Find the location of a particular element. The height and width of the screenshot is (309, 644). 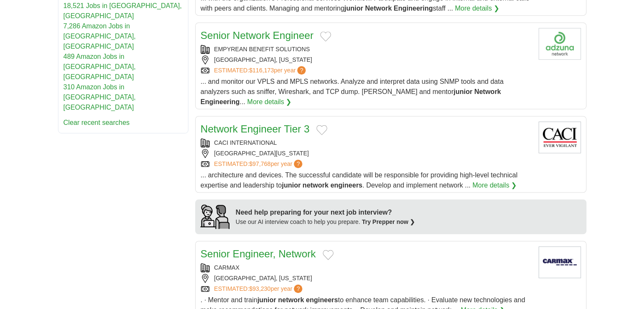

span: ... architecture and devices. The successful candidate will be responsible for providing high-lev... is located at coordinates (359, 180).